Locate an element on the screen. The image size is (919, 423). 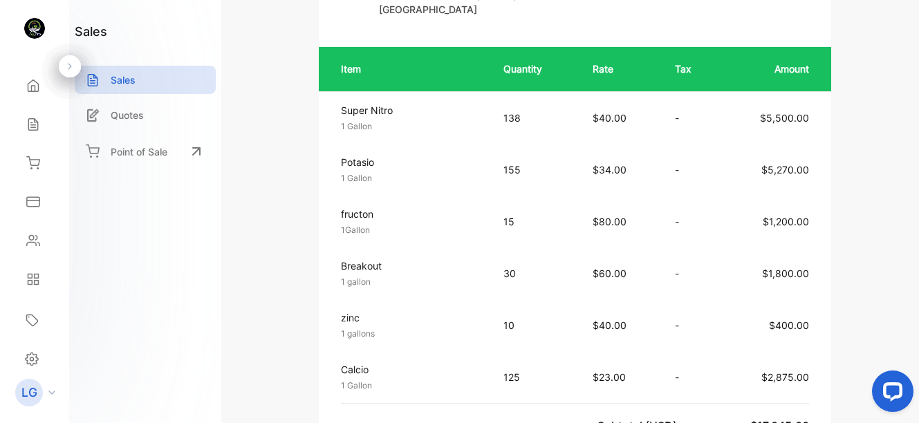
p: Quotes is located at coordinates (127, 115).